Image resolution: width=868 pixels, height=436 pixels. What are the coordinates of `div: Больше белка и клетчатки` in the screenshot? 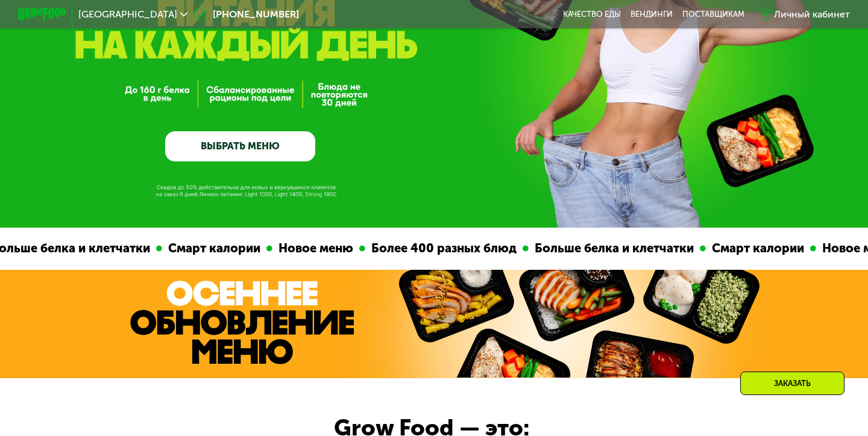 It's located at (614, 248).